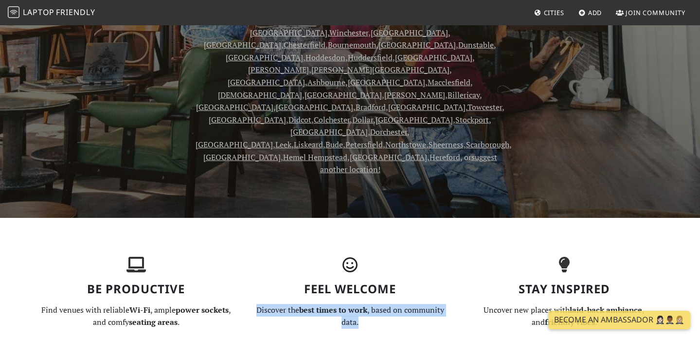 Image resolution: width=700 pixels, height=339 pixels. I want to click on a: Liskeard, so click(308, 144).